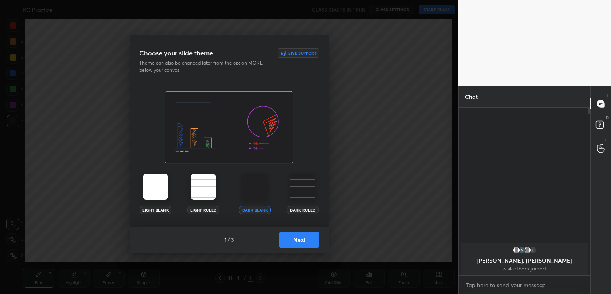 This screenshot has width=611, height=294. I want to click on p: Theme can also be changed later from the option MORE below your canvas, so click(204, 66).